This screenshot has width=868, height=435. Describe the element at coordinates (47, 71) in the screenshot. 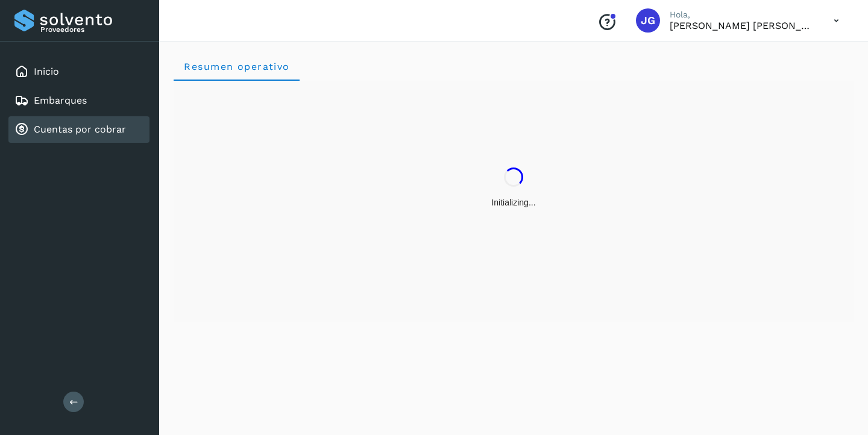

I see `a: Inicio` at that location.